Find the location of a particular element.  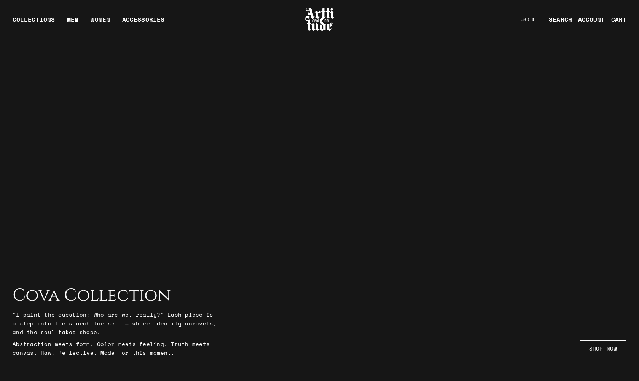

a: MEN is located at coordinates (73, 22).